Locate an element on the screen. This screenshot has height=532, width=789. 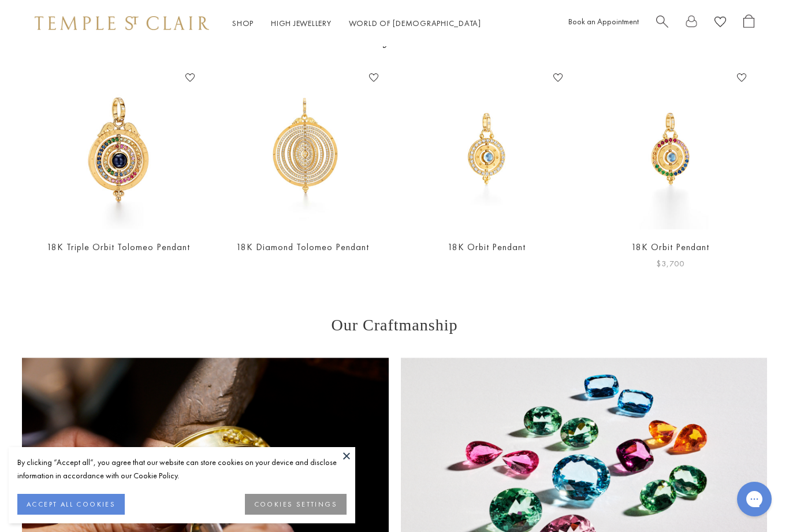
div: By clicking “Accept all”, you agree that our website can store cookies on your device and disclos... is located at coordinates (182, 469).